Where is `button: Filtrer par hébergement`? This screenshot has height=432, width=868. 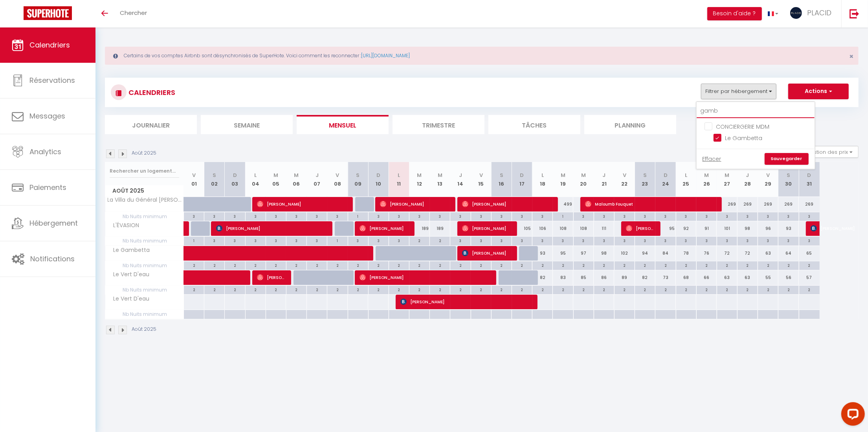 button: Filtrer par hébergement is located at coordinates (739, 91).